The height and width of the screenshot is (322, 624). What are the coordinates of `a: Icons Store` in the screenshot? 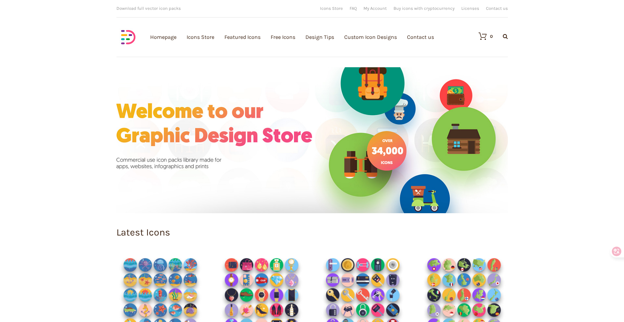 It's located at (331, 8).